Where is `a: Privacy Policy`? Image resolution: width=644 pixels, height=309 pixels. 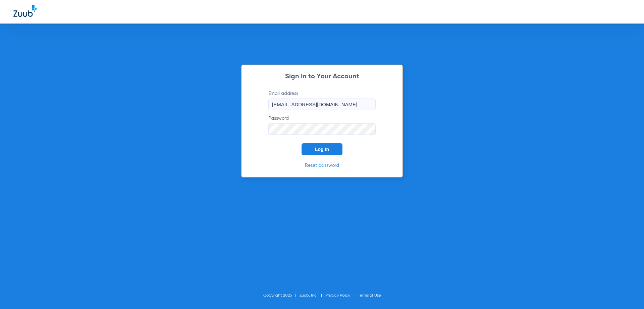
a: Privacy Policy is located at coordinates (338, 295).